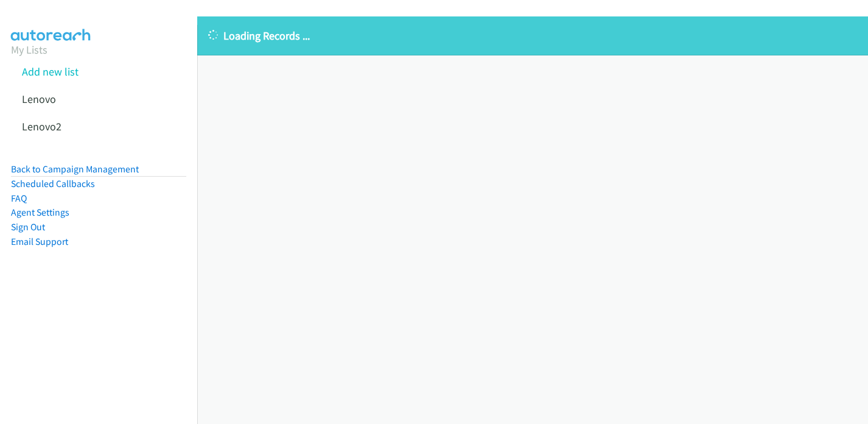 The image size is (868, 424). I want to click on a: Agent Settings, so click(40, 212).